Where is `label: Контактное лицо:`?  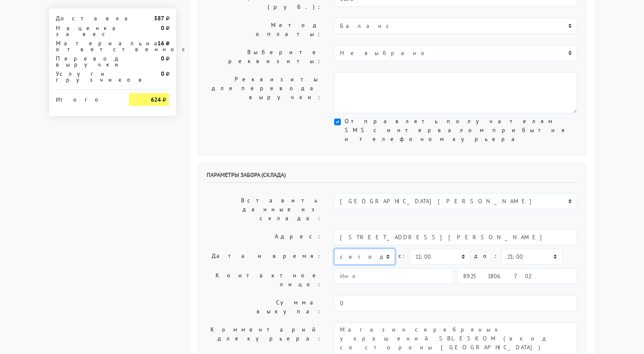
label: Контактное лицо: is located at coordinates (264, 280).